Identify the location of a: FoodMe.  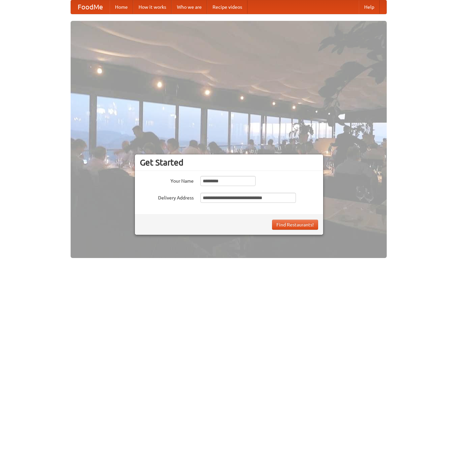
(90, 7).